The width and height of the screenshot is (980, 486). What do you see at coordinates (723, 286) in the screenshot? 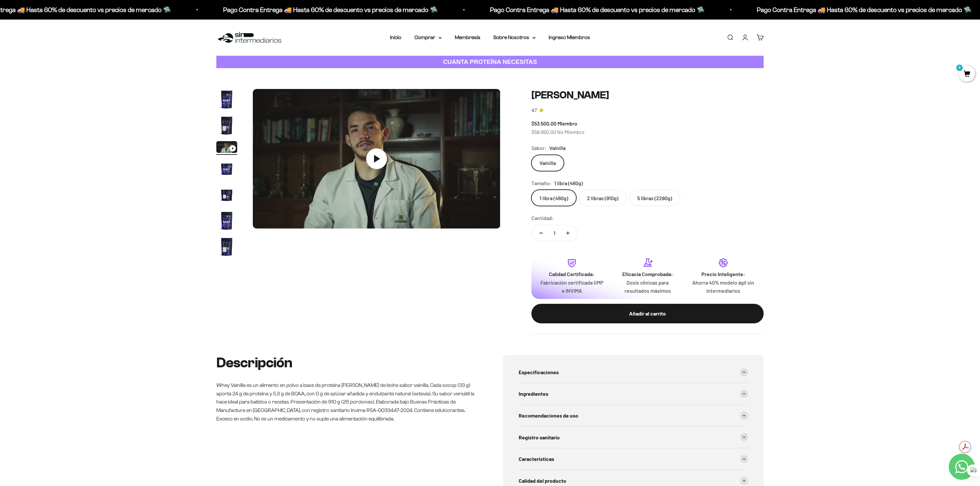
I see `p: Ahorra 40% modelo ágil sin intermediarios` at bounding box center [723, 286].